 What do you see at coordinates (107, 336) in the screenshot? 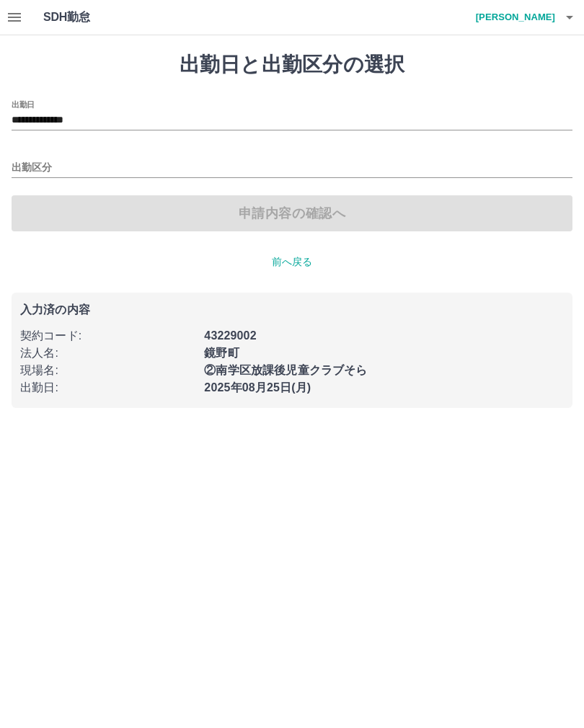
I see `p: 契約コード :` at bounding box center [107, 336].